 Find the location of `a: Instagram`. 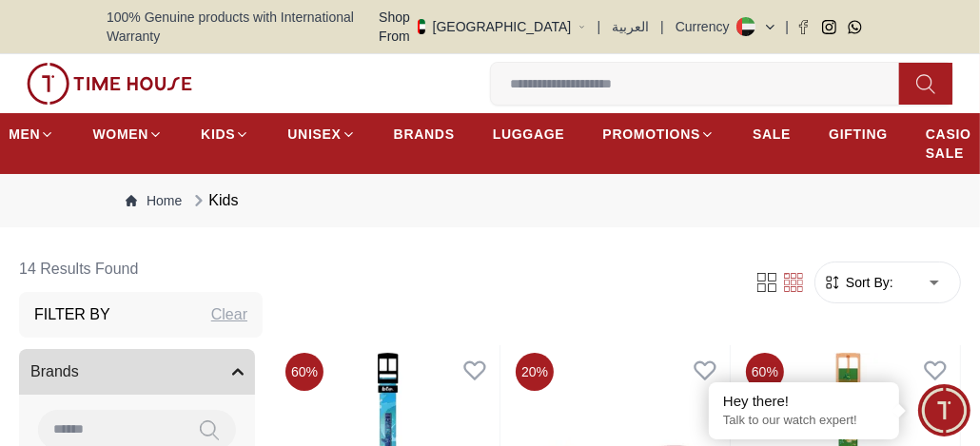

a: Instagram is located at coordinates (829, 27).